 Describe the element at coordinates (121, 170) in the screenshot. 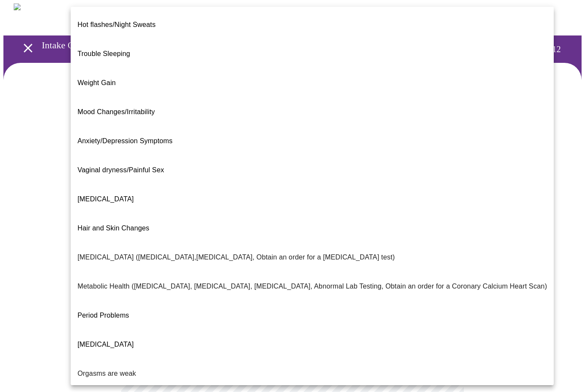

I see `span: Vaginal dryness/Painful Sex` at that location.